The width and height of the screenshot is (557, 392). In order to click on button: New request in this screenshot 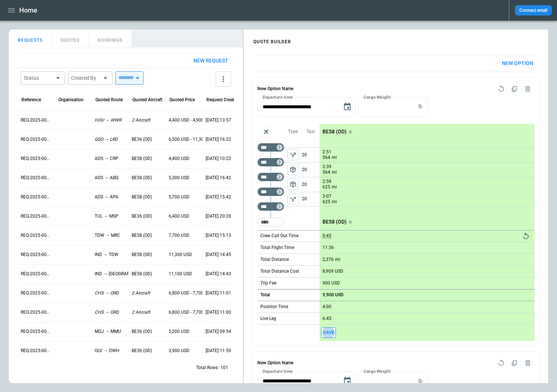, I will do `click(211, 61)`.